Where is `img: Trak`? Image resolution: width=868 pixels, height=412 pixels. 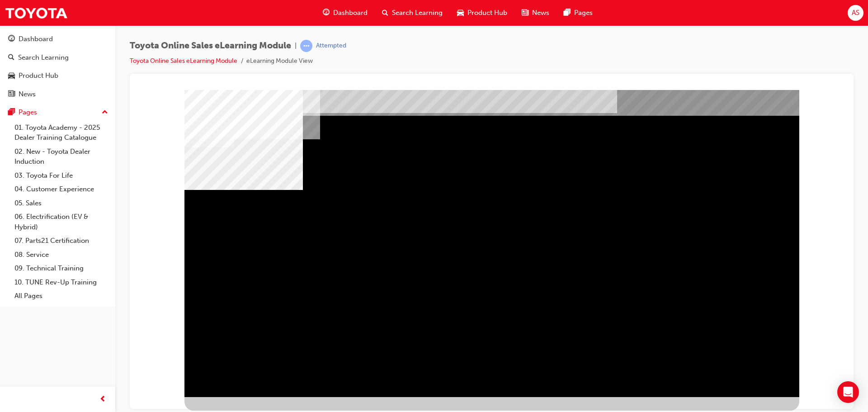
img: Trak is located at coordinates (36, 13).